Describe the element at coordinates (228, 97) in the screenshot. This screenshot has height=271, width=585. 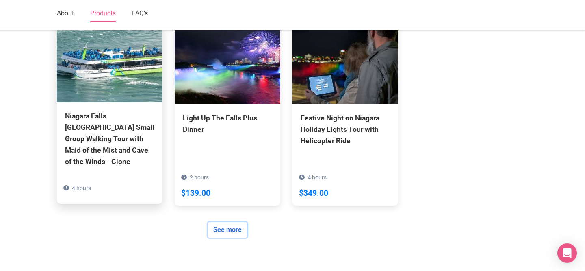
I see `a: Light Up The Falls Plus Dinner 2 hours $139.00` at that location.